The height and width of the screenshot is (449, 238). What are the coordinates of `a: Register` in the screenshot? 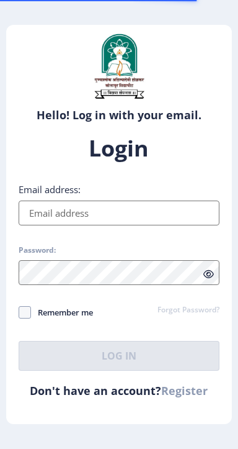 It's located at (184, 391).